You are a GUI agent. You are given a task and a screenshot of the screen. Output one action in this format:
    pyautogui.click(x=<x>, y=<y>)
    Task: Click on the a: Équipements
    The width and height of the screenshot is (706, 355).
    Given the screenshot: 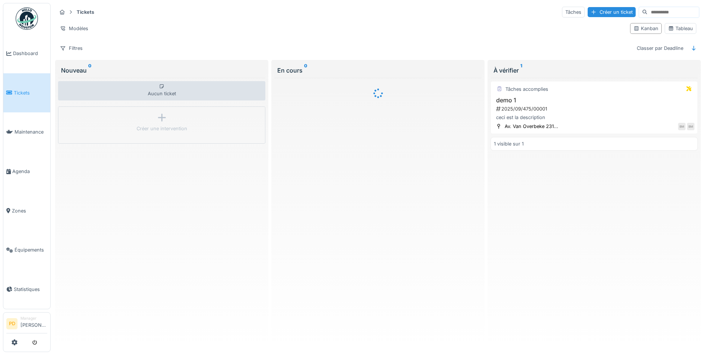 What is the action you would take?
    pyautogui.click(x=27, y=250)
    